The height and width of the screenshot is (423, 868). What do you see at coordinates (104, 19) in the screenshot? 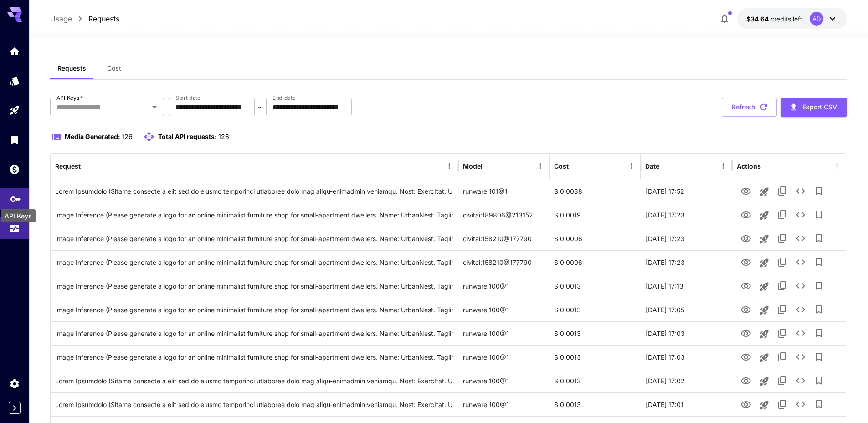
I see `p: Requests` at bounding box center [104, 19].